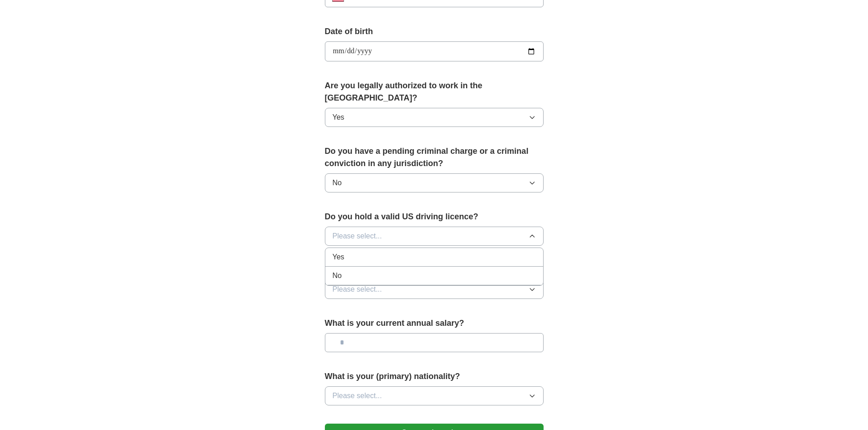 This screenshot has height=430, width=868. Describe the element at coordinates (434, 377) in the screenshot. I see `label: What is your (primary) nationality?` at that location.